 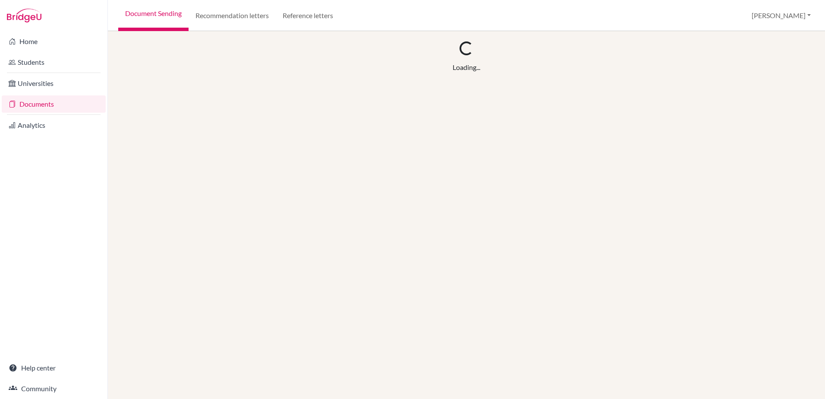 What do you see at coordinates (54, 368) in the screenshot?
I see `a: Help center` at bounding box center [54, 368].